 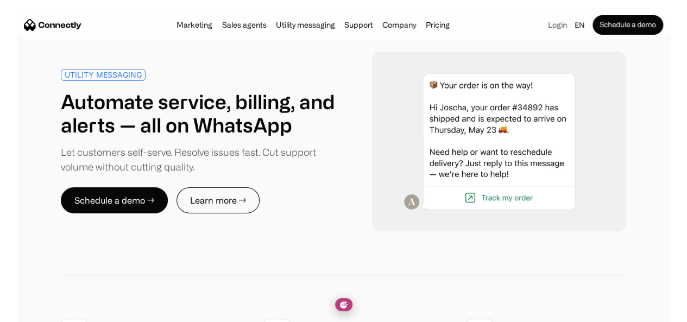 I want to click on a: Login, so click(x=557, y=25).